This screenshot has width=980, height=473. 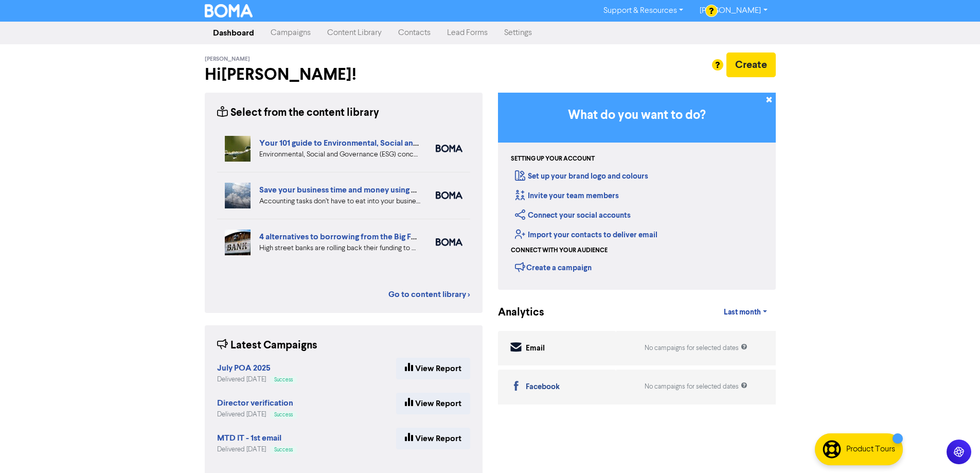 I want to click on a: Lead Forms, so click(x=467, y=33).